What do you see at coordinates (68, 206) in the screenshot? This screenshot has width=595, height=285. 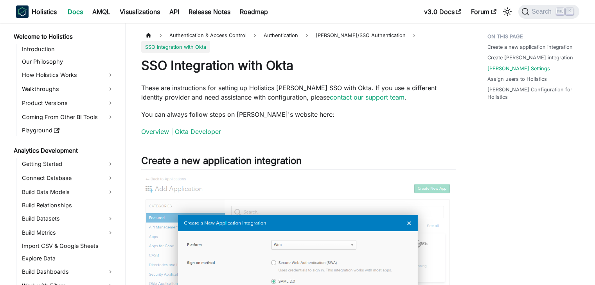 I see `a: Build Relationships` at bounding box center [68, 206].